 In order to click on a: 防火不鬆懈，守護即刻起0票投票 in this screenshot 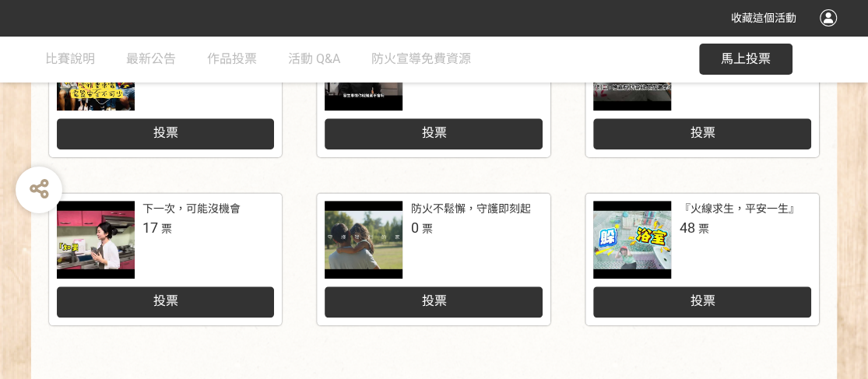, I will do `click(434, 259)`.